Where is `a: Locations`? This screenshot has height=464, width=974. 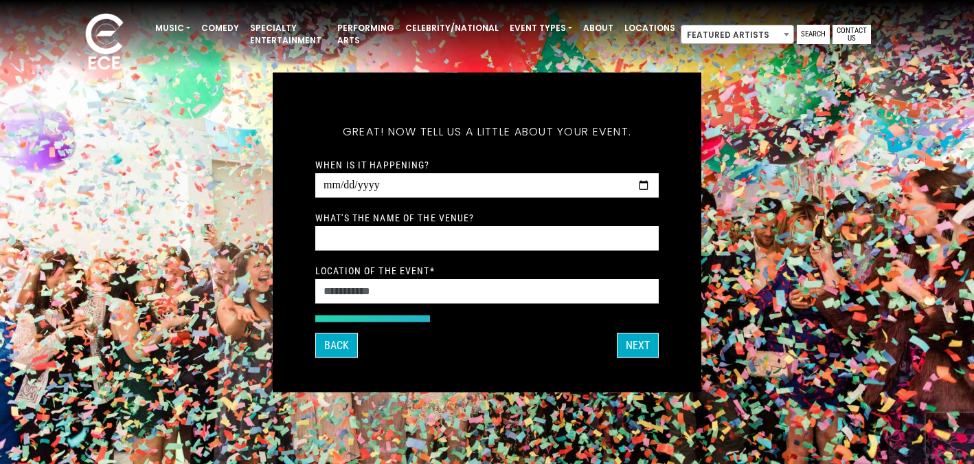
a: Locations is located at coordinates (650, 28).